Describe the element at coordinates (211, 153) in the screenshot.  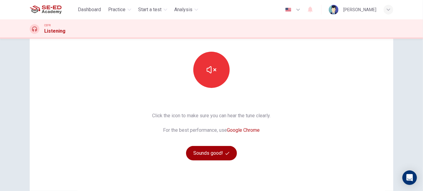
I see `button: Sounds good!` at that location.